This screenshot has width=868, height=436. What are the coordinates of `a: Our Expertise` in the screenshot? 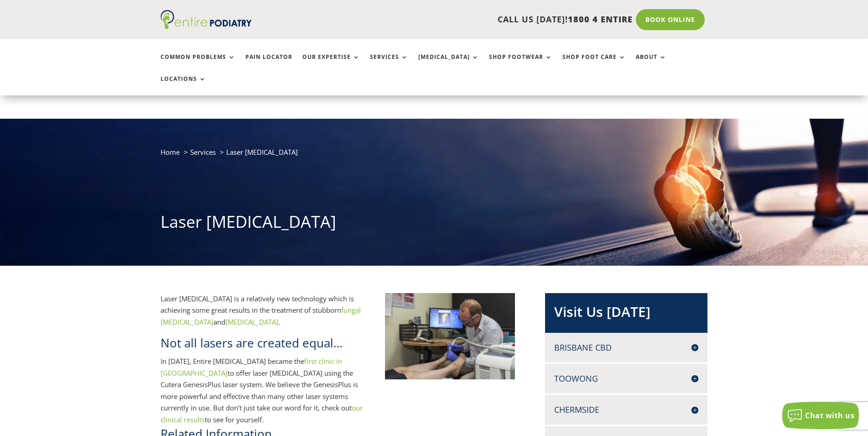 It's located at (331, 64).